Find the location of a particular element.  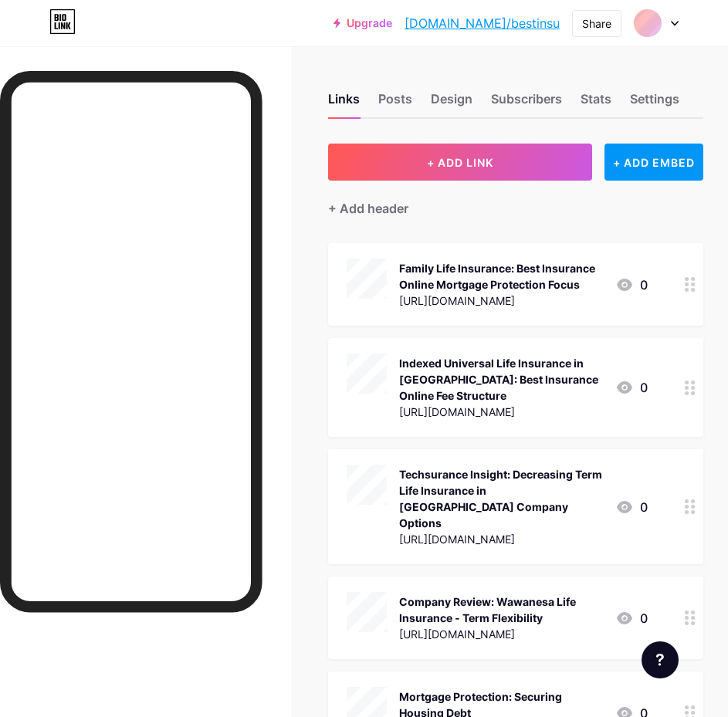

div: Company Review: Wawanesa Life Insurance - Term Flexibility is located at coordinates (501, 609).